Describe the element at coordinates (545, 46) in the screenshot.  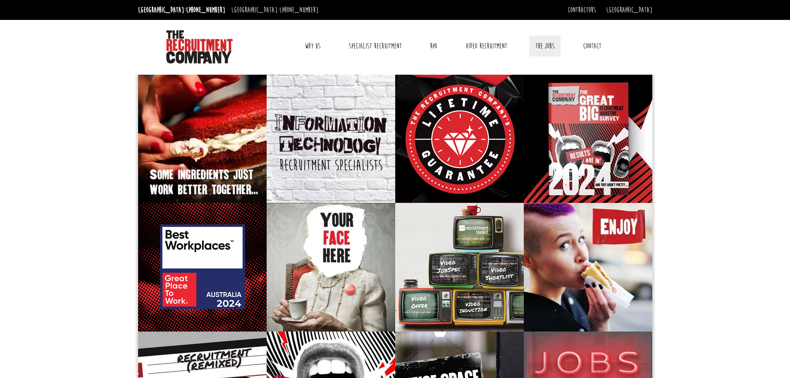
I see `a: The Jobs` at that location.